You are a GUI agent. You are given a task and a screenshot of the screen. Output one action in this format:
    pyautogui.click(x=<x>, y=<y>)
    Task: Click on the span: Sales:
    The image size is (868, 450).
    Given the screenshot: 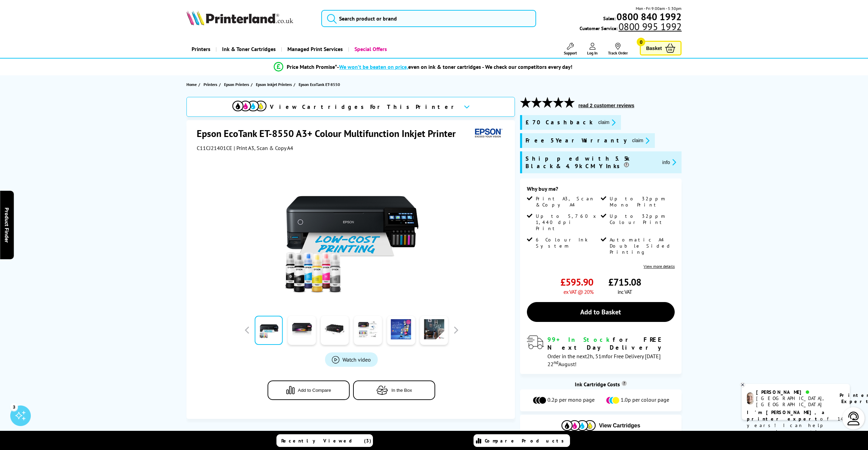 What is the action you would take?
    pyautogui.click(x=609, y=18)
    